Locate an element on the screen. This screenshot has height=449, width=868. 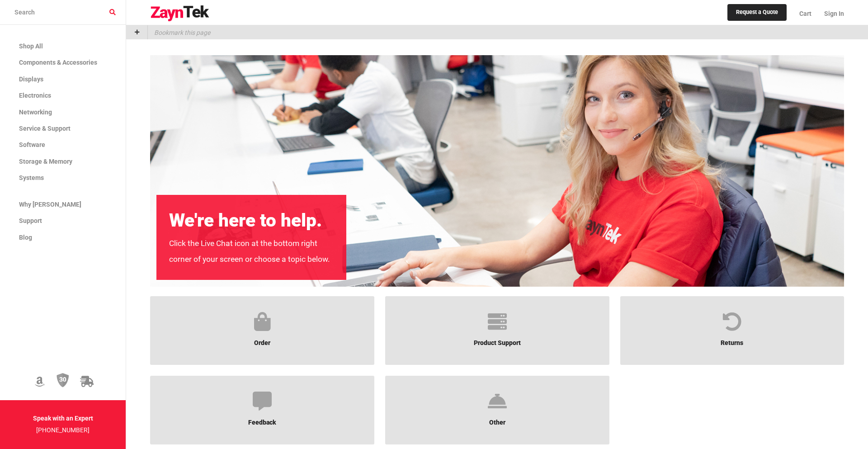
img: logo is located at coordinates (180, 14).